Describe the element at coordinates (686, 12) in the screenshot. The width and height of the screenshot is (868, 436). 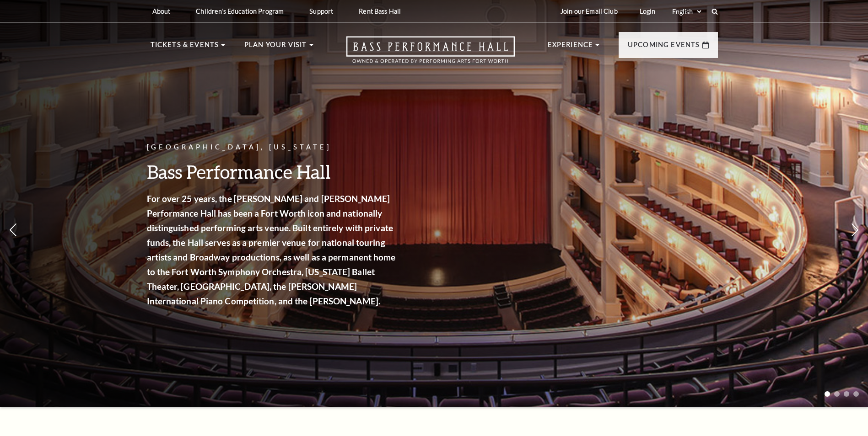
I see `select: Select:` at that location.